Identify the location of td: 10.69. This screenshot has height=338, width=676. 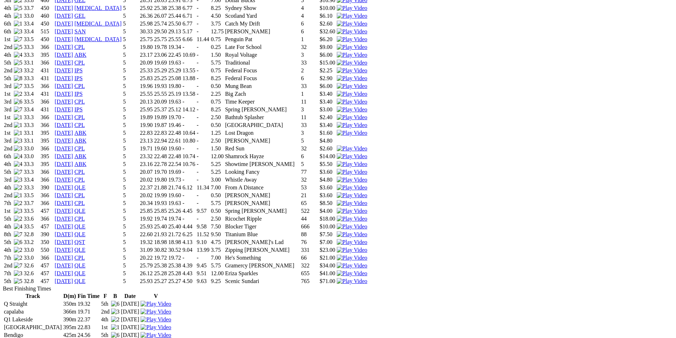
(189, 55).